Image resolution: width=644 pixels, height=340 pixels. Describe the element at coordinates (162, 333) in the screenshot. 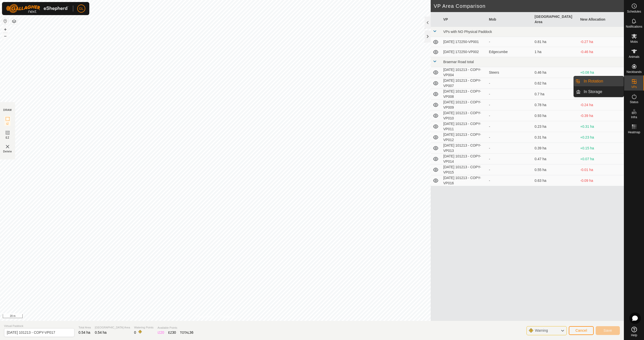

I see `span: 20` at that location.